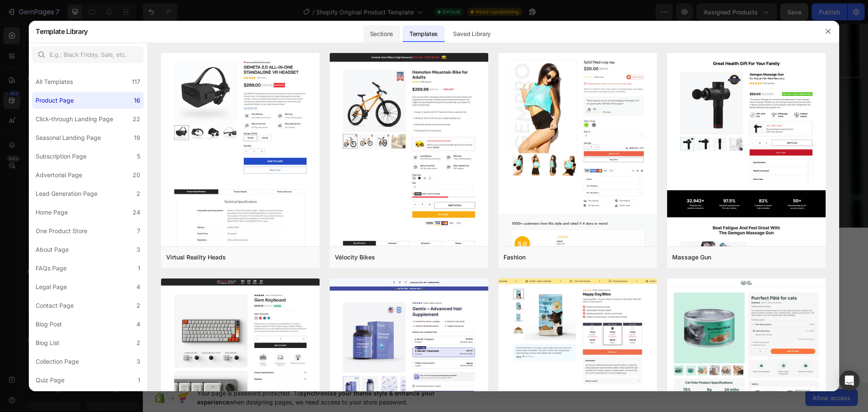  What do you see at coordinates (355, 257) in the screenshot?
I see `div: Vélocity Bikes` at bounding box center [355, 257].